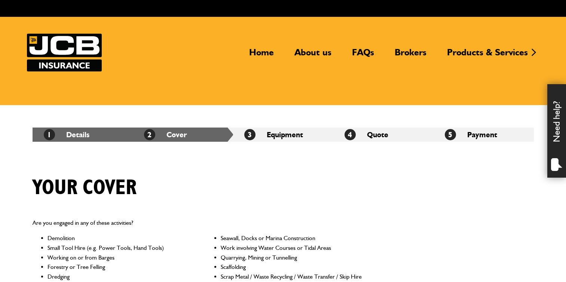 The height and width of the screenshot is (282, 566). Describe the element at coordinates (484, 135) in the screenshot. I see `li: Payment` at that location.